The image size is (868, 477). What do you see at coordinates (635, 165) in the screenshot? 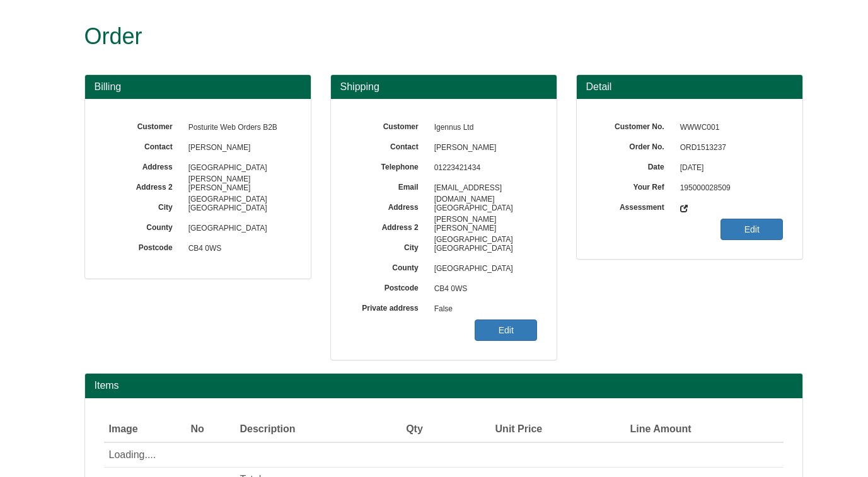
I see `label: Date` at bounding box center [635, 165].